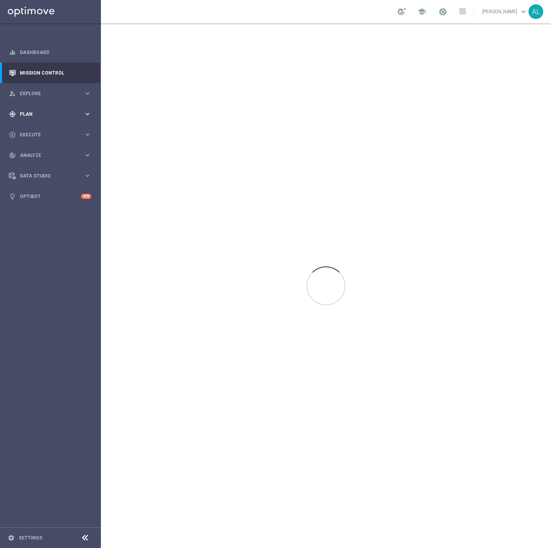  I want to click on div: gps_fixed Plan keyboard_arrow_right, so click(50, 114).